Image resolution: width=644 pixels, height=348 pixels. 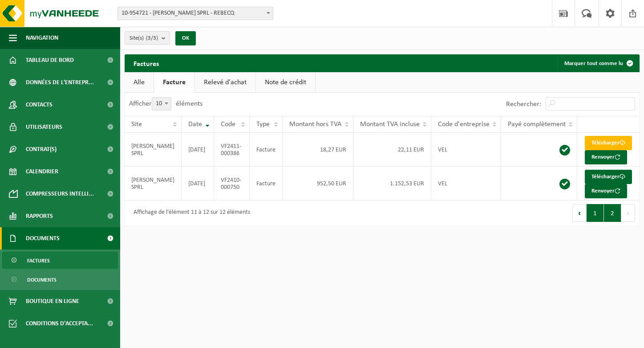 What do you see at coordinates (318, 150) in the screenshot?
I see `td: 18,27 EUR` at bounding box center [318, 150].